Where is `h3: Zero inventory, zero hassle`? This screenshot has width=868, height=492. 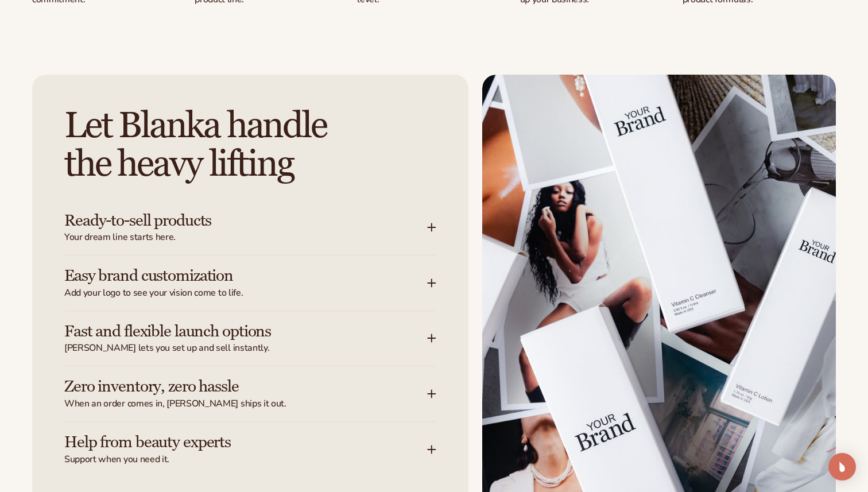 h3: Zero inventory, zero hassle is located at coordinates (229, 387).